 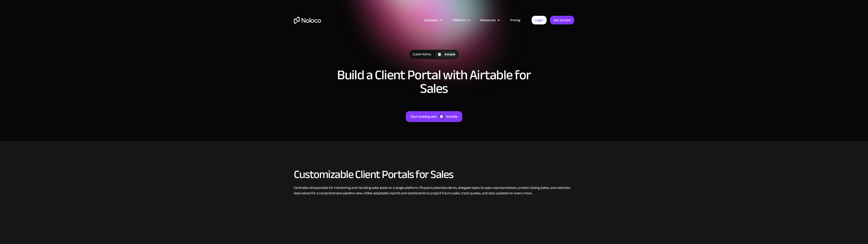 I want to click on a: Login, so click(x=539, y=20).